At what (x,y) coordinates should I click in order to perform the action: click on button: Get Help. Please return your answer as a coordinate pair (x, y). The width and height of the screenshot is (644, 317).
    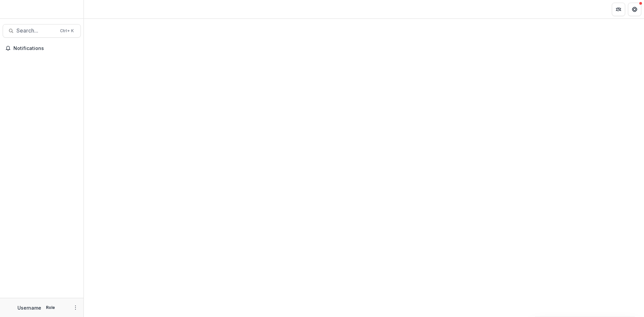
    Looking at the image, I should click on (635, 9).